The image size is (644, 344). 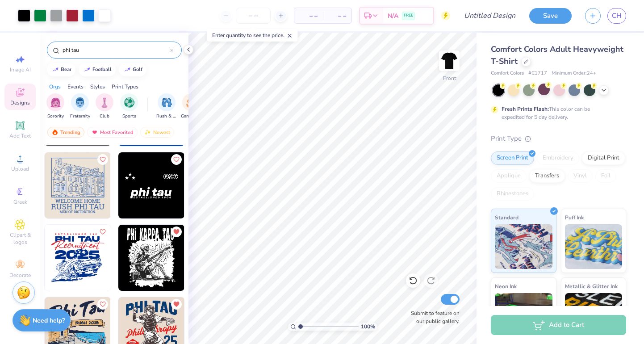 I want to click on img: Neon Ink, so click(x=523, y=315).